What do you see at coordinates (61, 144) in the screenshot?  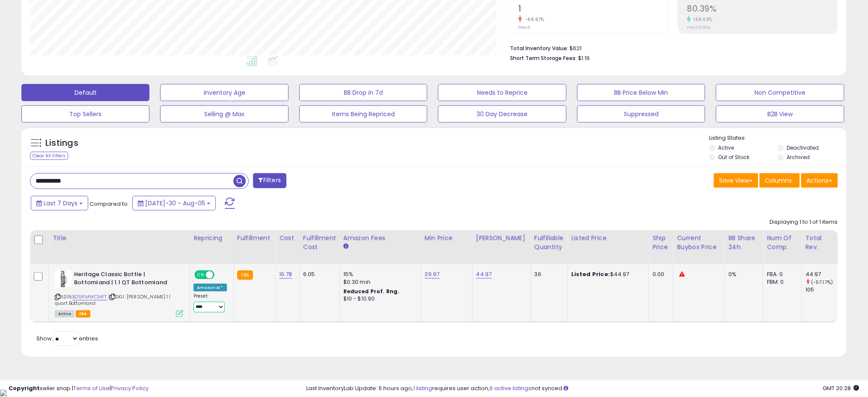 I see `h5: Listings` at bounding box center [61, 144].